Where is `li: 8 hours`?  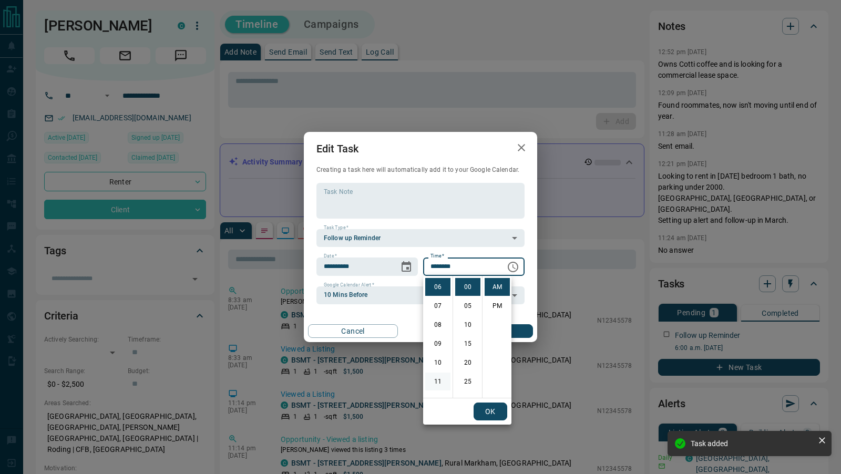
li: 8 hours is located at coordinates (438, 325).